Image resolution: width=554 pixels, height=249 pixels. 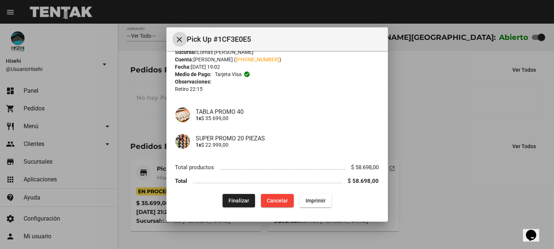 What do you see at coordinates (277, 200) in the screenshot?
I see `span: Cancelar` at bounding box center [277, 200].